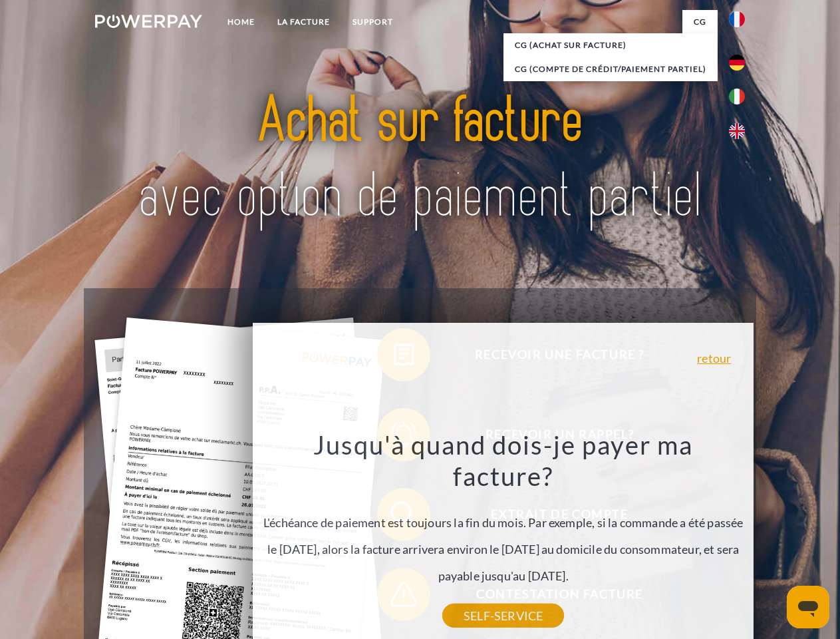  I want to click on a: CG (Compte de crédit/paiement partiel), so click(610, 69).